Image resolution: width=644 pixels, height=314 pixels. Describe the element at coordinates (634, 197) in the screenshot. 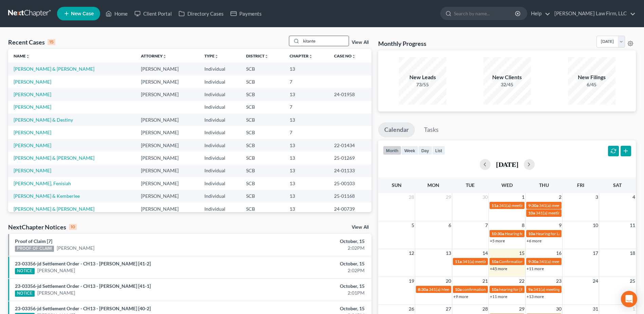

I see `span: 4` at that location.